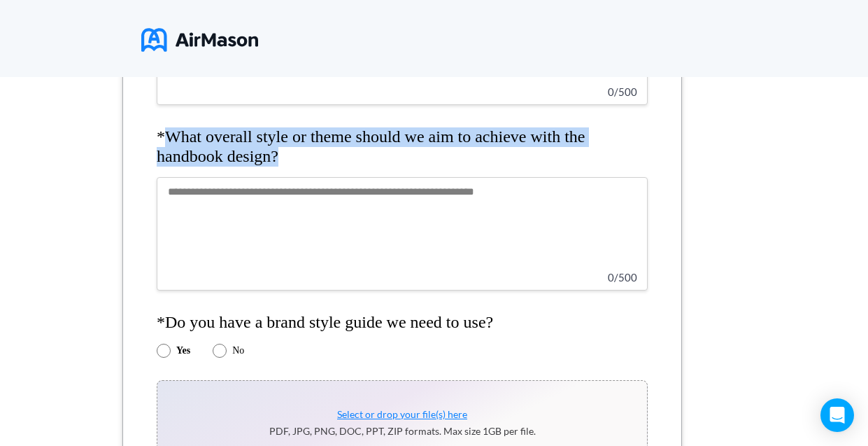 This screenshot has height=446, width=868. What do you see at coordinates (183, 351) in the screenshot?
I see `label: Yes` at bounding box center [183, 351].